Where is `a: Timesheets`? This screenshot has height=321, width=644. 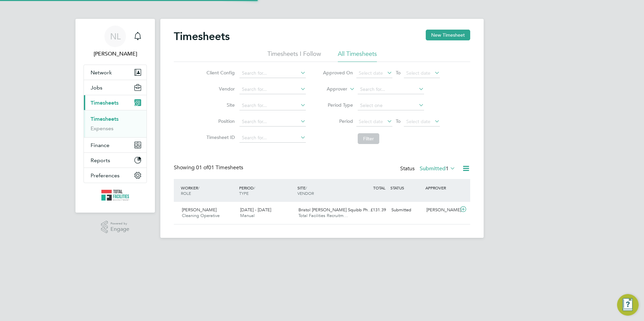 a: Timesheets is located at coordinates (104, 119).